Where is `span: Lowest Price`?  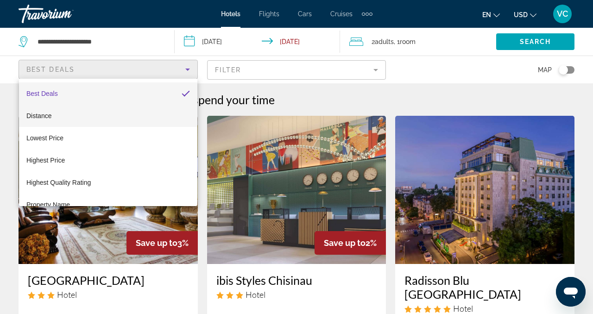
span: Lowest Price is located at coordinates (45, 138).